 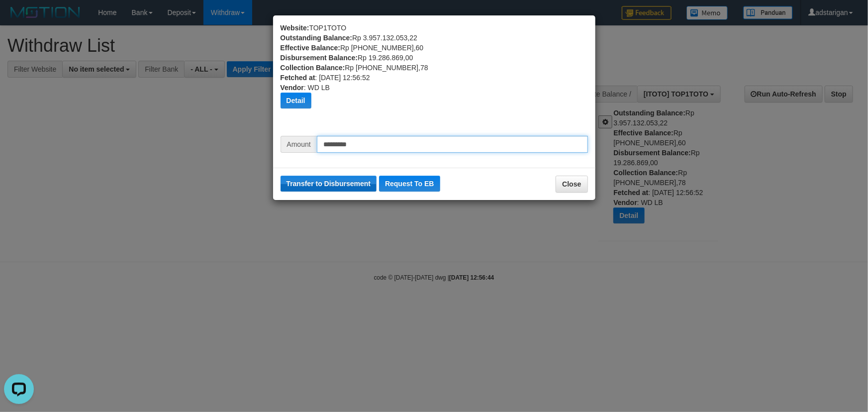 I want to click on button: Transfer to Disbursement, so click(x=329, y=184).